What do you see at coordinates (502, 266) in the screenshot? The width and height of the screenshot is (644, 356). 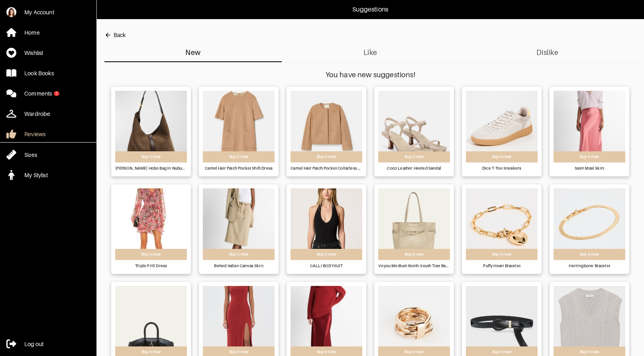 I see `div: Puffy Heart Bracelet` at bounding box center [502, 266].